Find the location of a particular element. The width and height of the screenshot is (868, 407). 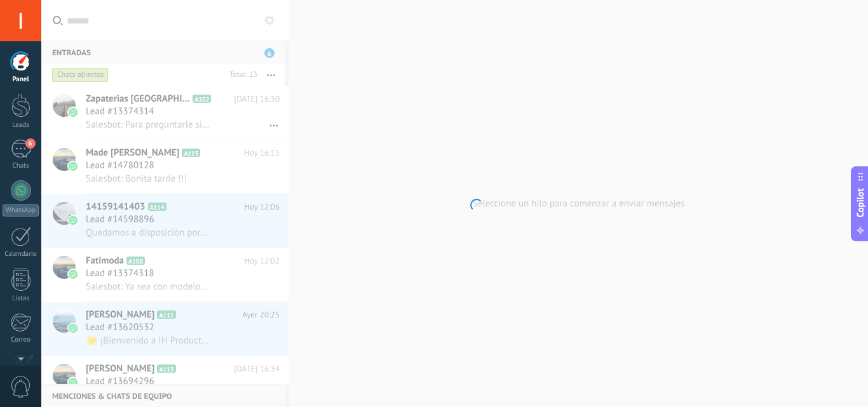

div: Correo is located at coordinates (21, 340).